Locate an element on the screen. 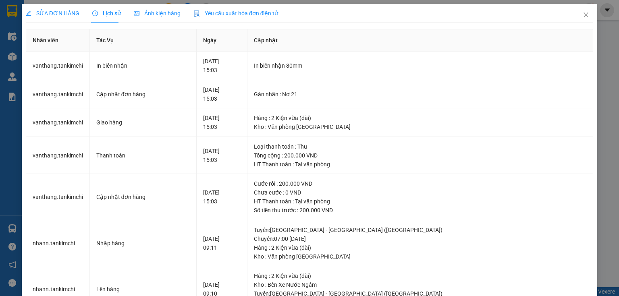 This screenshot has height=296, width=619. button: Close is located at coordinates (586, 15).